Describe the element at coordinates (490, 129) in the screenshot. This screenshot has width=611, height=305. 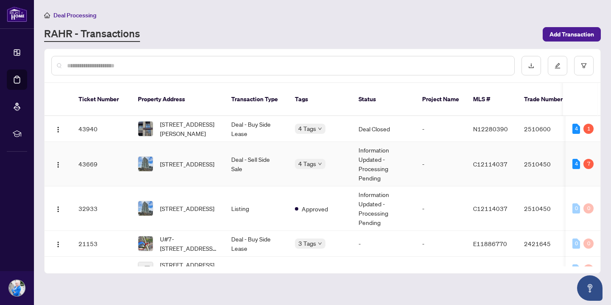
I see `span: N12280390` at that location.